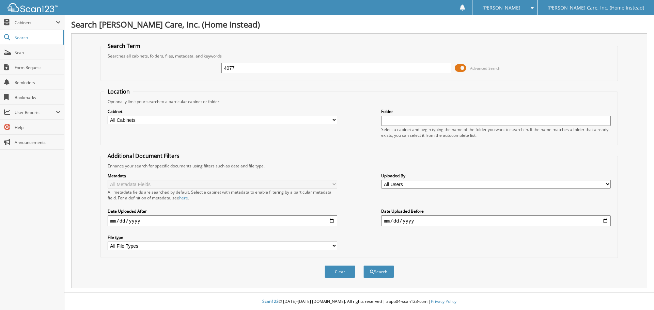  Describe the element at coordinates (37, 82) in the screenshot. I see `span: Reminders` at that location.